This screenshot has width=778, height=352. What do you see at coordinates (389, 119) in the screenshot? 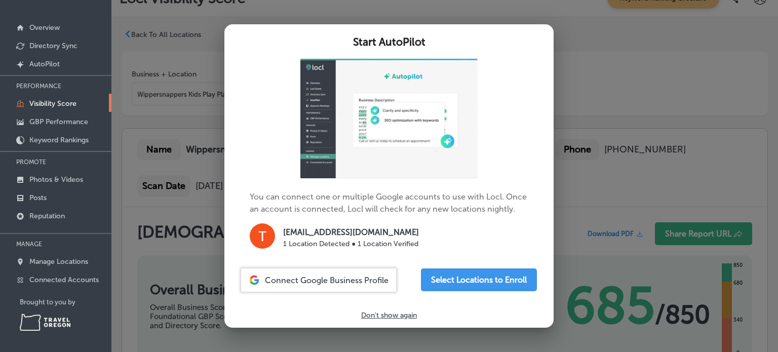
I see `img: ap-gif` at bounding box center [389, 119].